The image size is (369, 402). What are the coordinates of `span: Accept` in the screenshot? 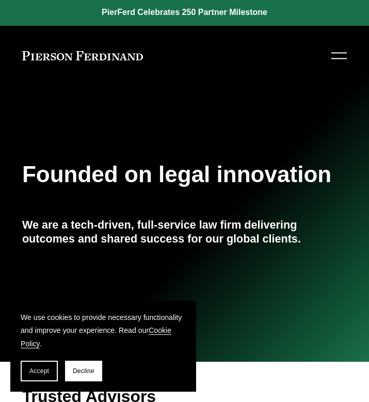 It's located at (39, 371).